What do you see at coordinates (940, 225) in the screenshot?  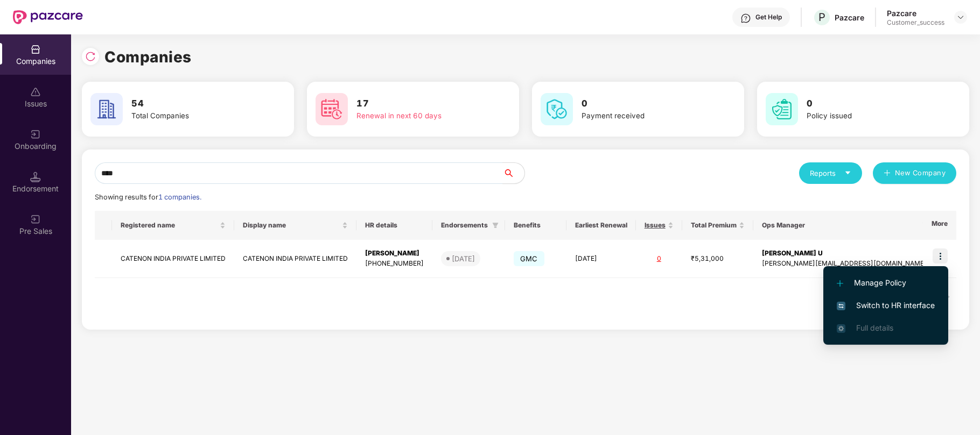 I see `th: More` at bounding box center [940, 225].